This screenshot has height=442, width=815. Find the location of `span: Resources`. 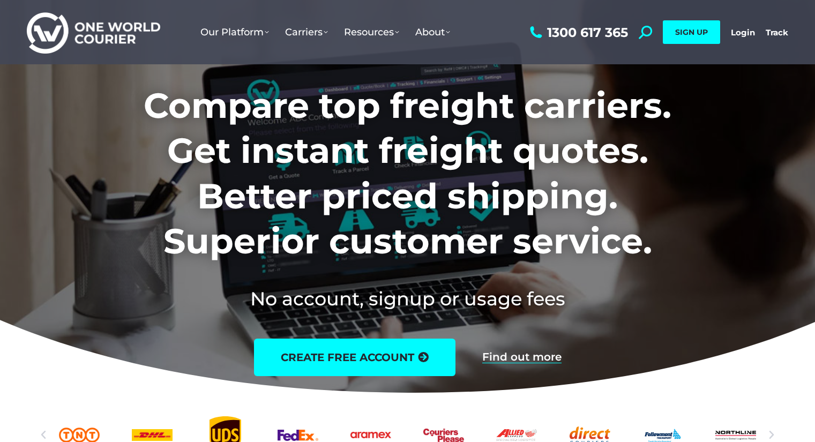

span: Resources is located at coordinates (372, 32).